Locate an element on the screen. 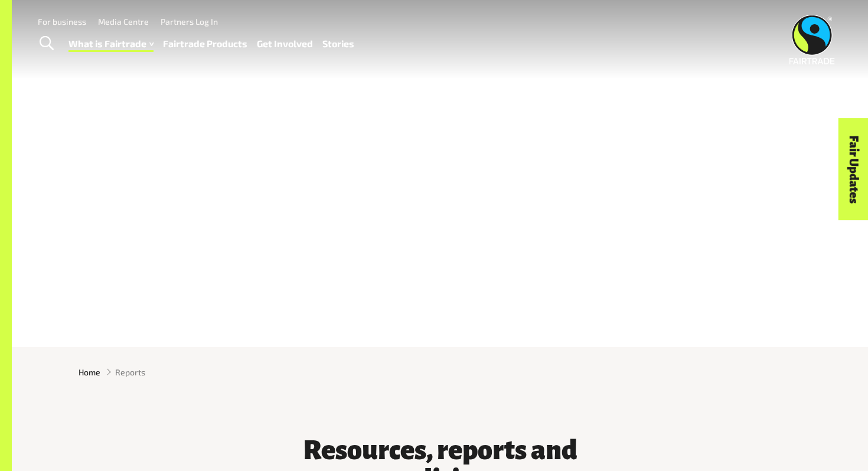  a: Toggle Search is located at coordinates (46, 44).